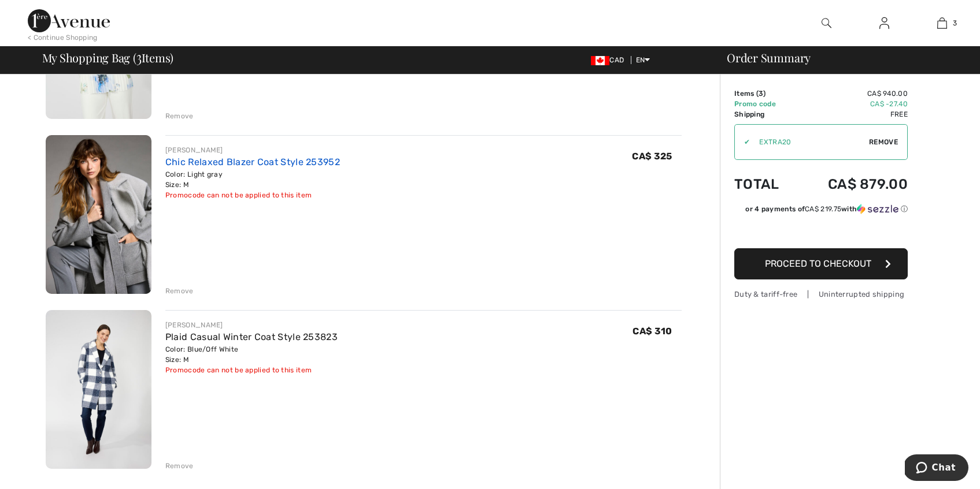 The image size is (980, 489). Describe the element at coordinates (843, 58) in the screenshot. I see `div: Order Summary` at that location.